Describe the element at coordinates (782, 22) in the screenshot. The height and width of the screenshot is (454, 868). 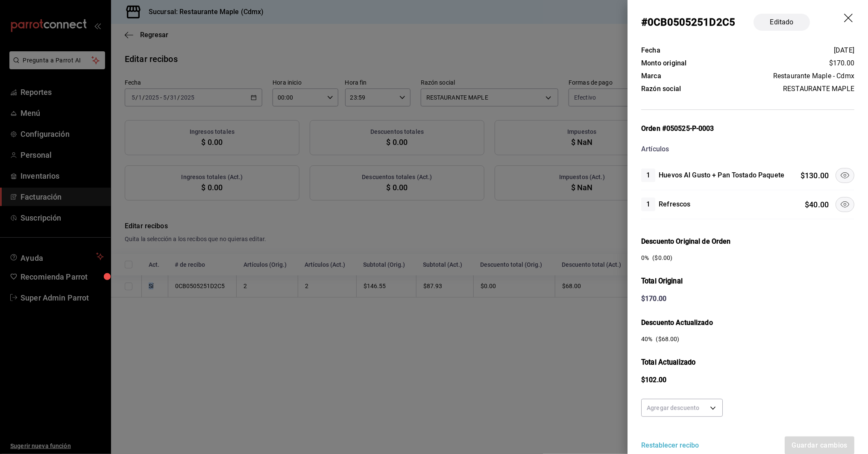
I see `span: Editado` at that location.